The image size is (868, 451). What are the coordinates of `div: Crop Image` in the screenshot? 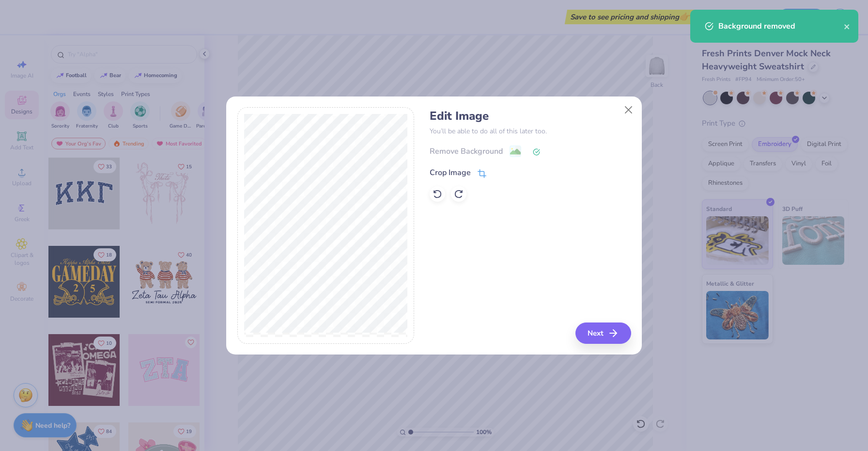 It's located at (450, 172).